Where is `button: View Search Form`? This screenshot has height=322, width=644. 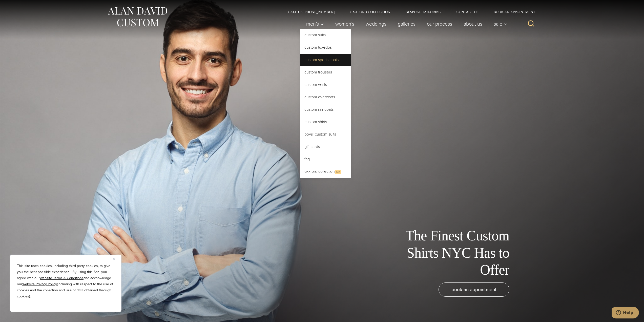
button: View Search Form is located at coordinates (531, 24).